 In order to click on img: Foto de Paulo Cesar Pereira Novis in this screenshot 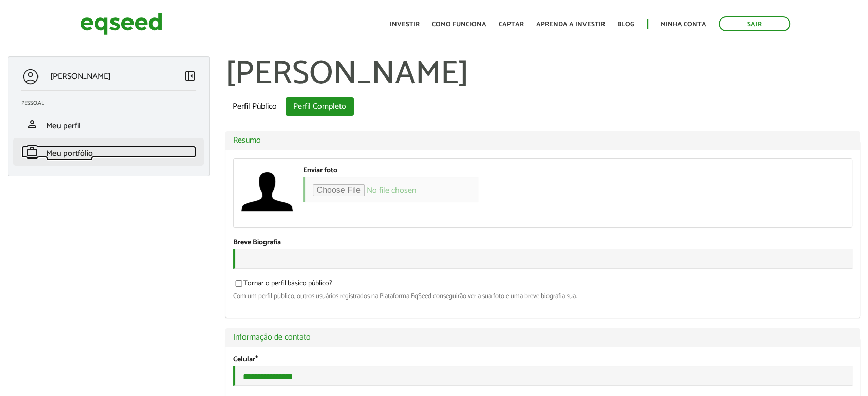, I will do `click(267, 192)`.